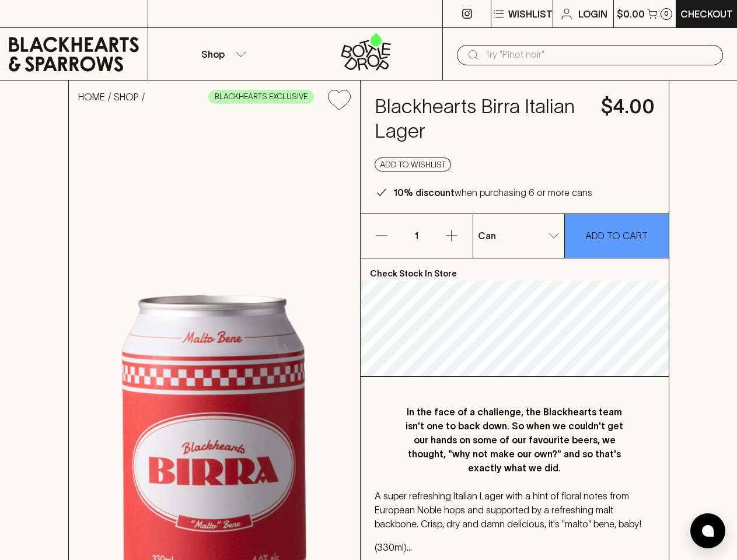 The height and width of the screenshot is (560, 737). I want to click on a: HOME, so click(91, 97).